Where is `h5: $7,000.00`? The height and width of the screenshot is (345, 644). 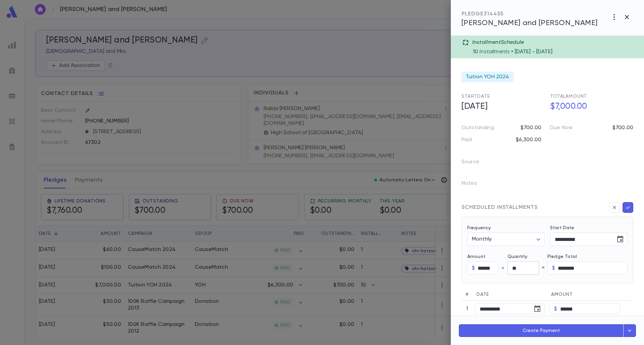 h5: $7,000.00 is located at coordinates (590, 107).